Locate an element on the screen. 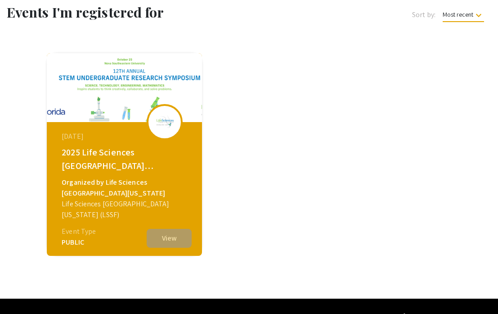 Image resolution: width=498 pixels, height=314 pixels. img: lssfsymposium2025_eventLogo_bcd7ce_.png is located at coordinates (165, 122).